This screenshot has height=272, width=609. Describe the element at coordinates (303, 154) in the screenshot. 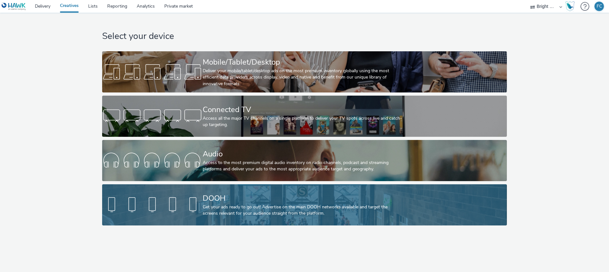

I see `div: Audio` at that location.